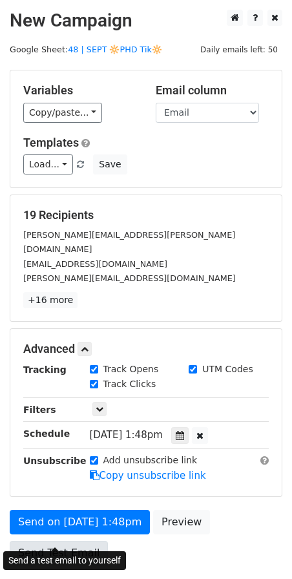  I want to click on strong: Tracking, so click(45, 370).